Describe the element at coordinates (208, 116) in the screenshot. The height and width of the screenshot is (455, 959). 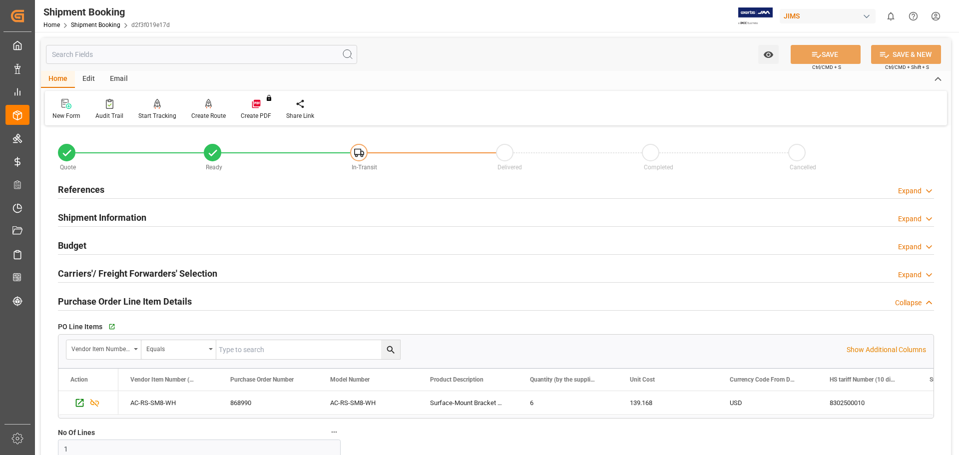
I see `div: Create Route` at that location.